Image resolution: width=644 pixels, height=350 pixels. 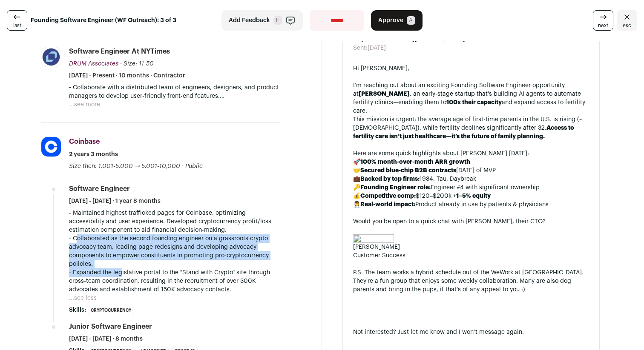 I want to click on strong: Competitive comp:, so click(x=388, y=196).